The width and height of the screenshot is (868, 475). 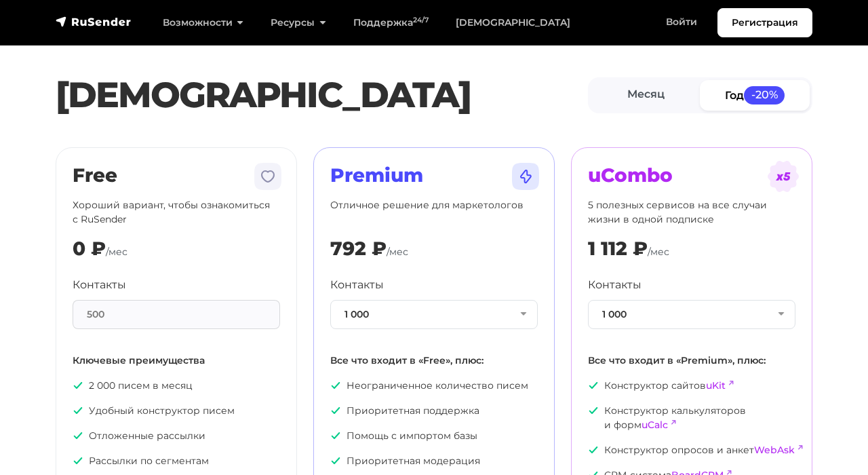 What do you see at coordinates (692, 361) in the screenshot?
I see `p: Все что входит в «Premium», плюс:` at bounding box center [692, 361].